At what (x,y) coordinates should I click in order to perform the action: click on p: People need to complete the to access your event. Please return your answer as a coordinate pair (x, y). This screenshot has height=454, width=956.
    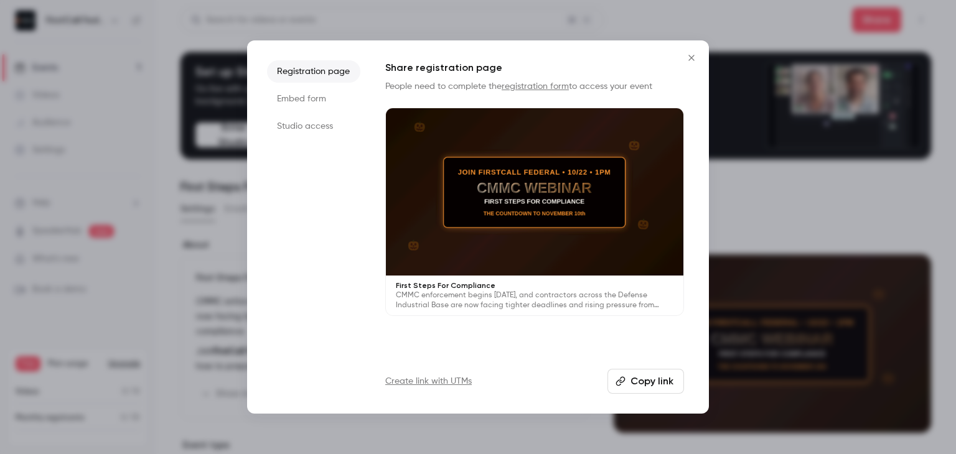
    Looking at the image, I should click on (535, 86).